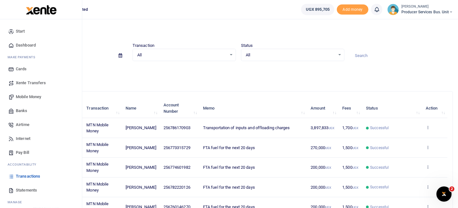 The height and width of the screenshot is (208, 458). Describe the element at coordinates (28, 176) in the screenshot. I see `span: Transactions` at that location.